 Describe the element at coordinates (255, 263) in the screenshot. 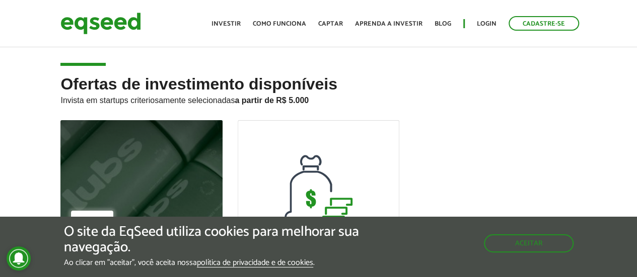

I see `a: política de privacidade e de cookies` at that location.